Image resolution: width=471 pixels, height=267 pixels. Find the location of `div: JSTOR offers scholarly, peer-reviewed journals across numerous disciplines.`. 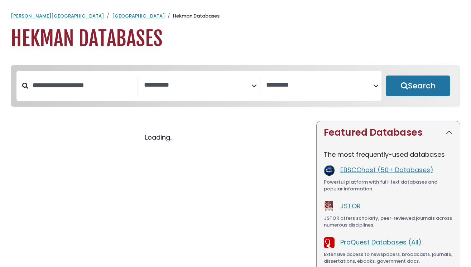

div: JSTOR offers scholarly, peer-reviewed journals across numerous disciplines. is located at coordinates (389, 222).